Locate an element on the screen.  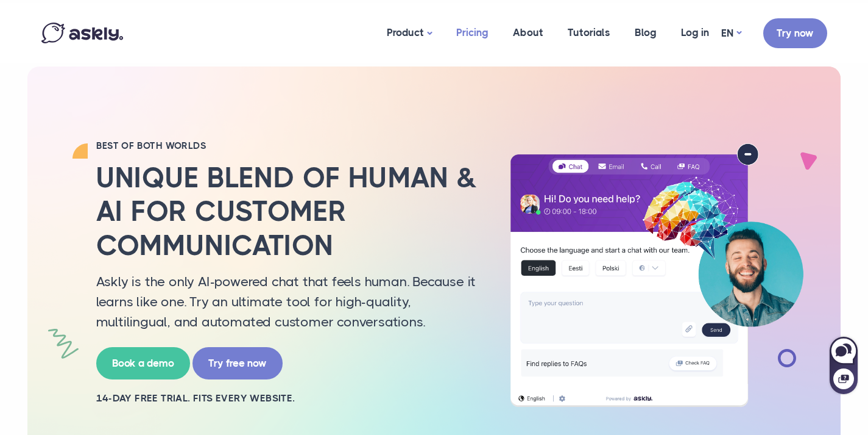
a: Log in is located at coordinates (695, 32).